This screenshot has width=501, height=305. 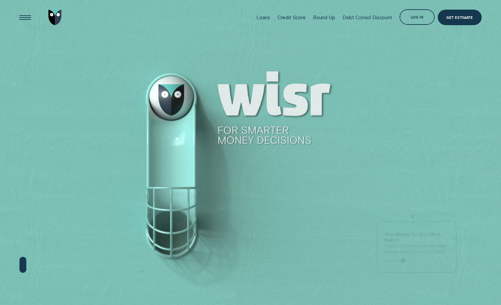 What do you see at coordinates (417, 17) in the screenshot?
I see `button: Log in` at bounding box center [417, 17].